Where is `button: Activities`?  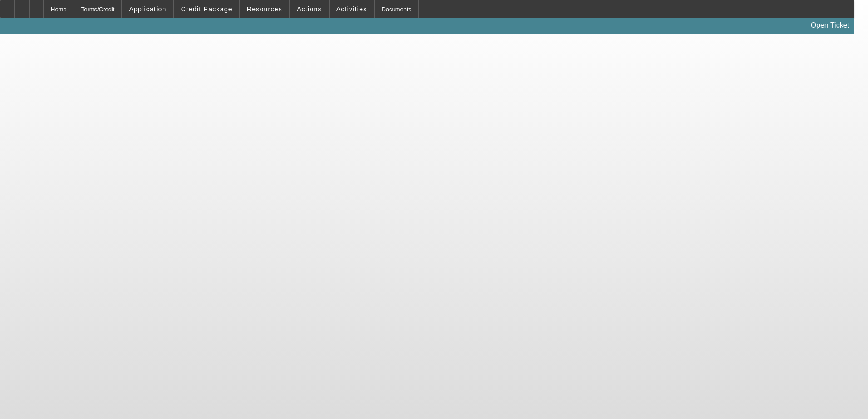
button: Activities is located at coordinates (352, 9).